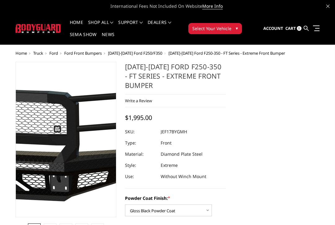 The height and width of the screenshot is (225, 335). Describe the element at coordinates (138, 101) in the screenshot. I see `a: Write a Review` at that location.